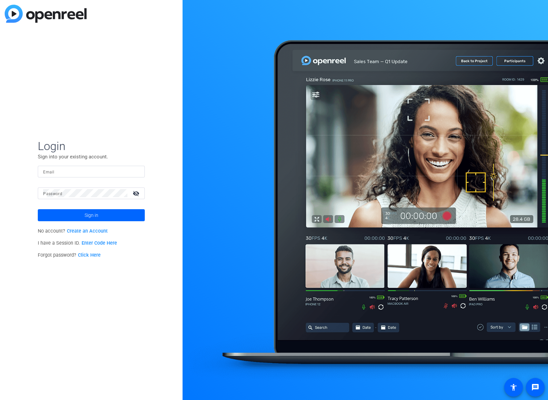  What do you see at coordinates (87, 231) in the screenshot?
I see `a: Create an Account` at bounding box center [87, 231].